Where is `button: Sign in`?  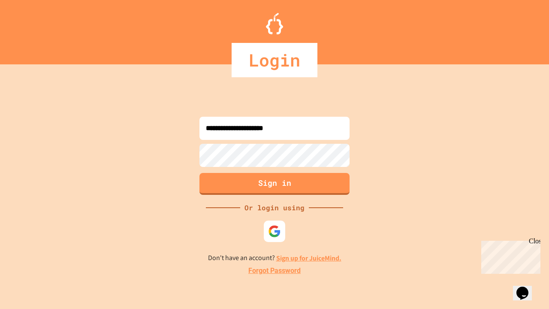 button: Sign in is located at coordinates (275, 184).